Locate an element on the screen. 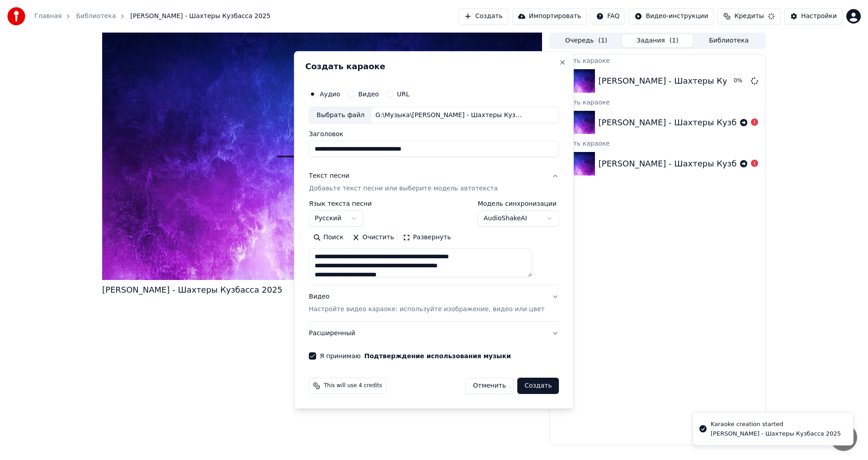  label: Заголовок is located at coordinates (434, 134).